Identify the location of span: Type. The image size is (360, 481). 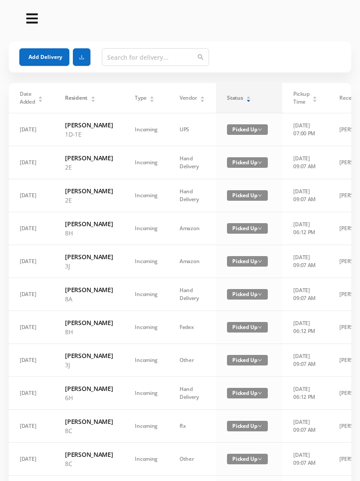
(141, 98).